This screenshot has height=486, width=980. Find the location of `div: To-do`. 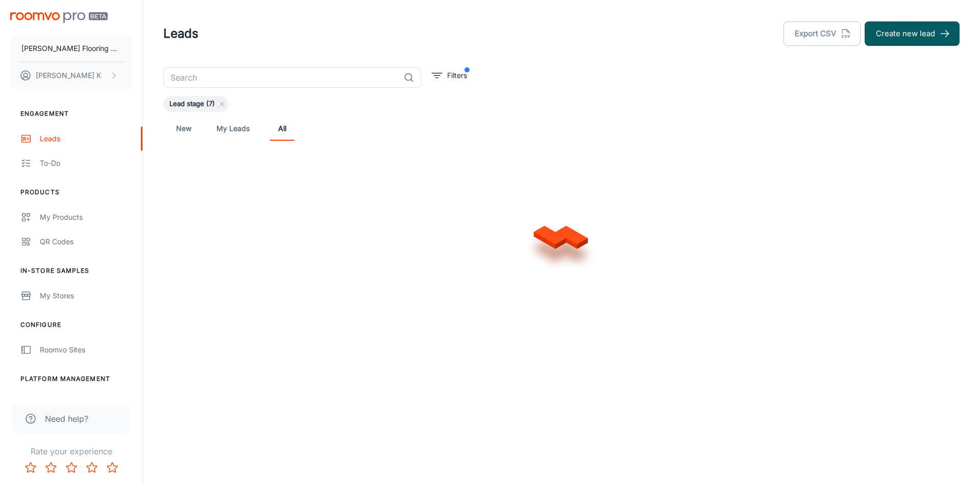

div: To-do is located at coordinates (85, 163).